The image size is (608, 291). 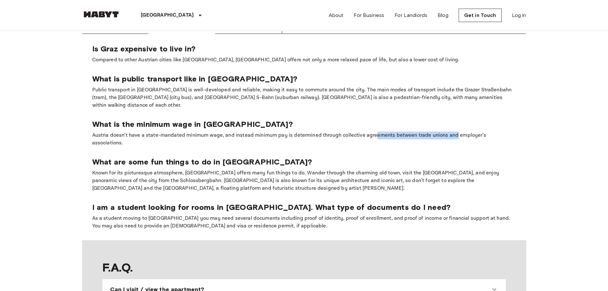 What do you see at coordinates (304, 49) in the screenshot?
I see `p: Is Graz expensive to live in?` at bounding box center [304, 49].